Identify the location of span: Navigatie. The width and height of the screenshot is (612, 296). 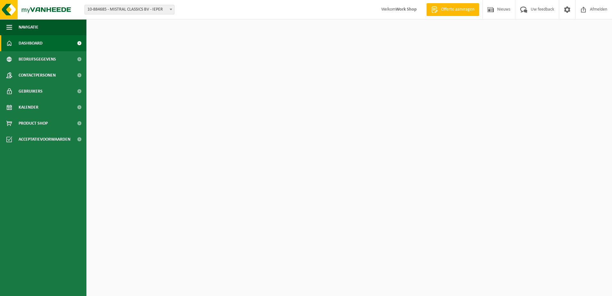
(29, 27).